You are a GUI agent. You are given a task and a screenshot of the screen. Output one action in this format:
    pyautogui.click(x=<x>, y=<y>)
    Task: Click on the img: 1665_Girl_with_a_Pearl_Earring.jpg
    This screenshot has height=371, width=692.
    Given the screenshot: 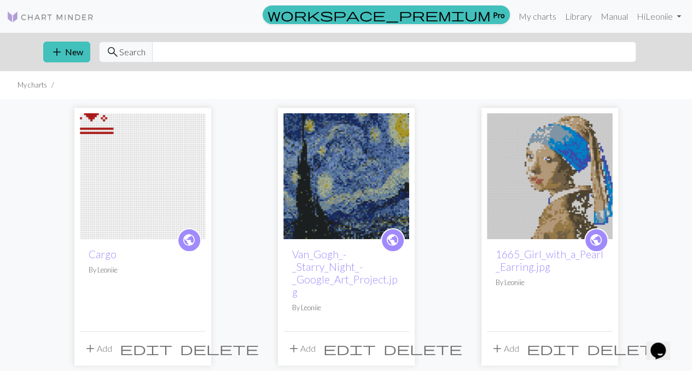 What is the action you would take?
    pyautogui.click(x=550, y=176)
    